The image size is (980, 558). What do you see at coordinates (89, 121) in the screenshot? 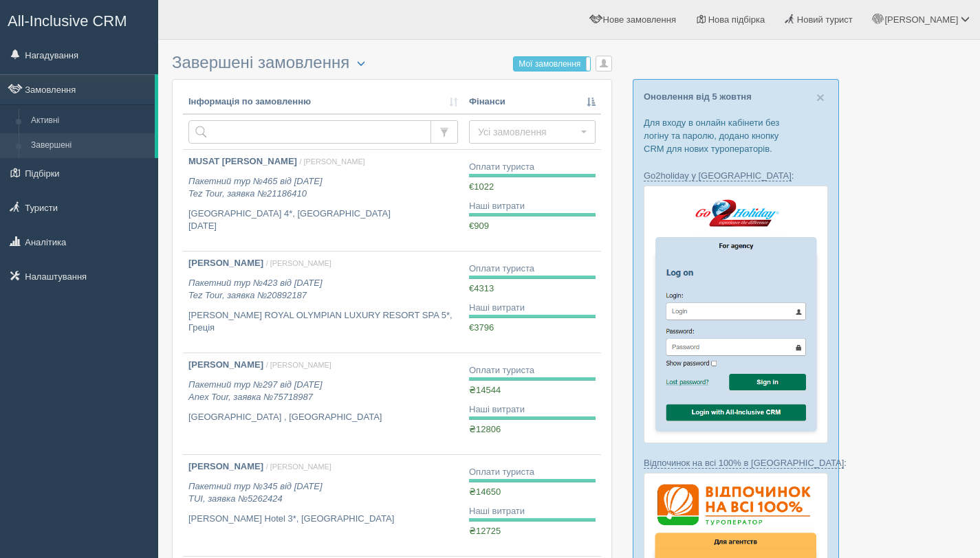
I see `a: Активні` at bounding box center [89, 121].